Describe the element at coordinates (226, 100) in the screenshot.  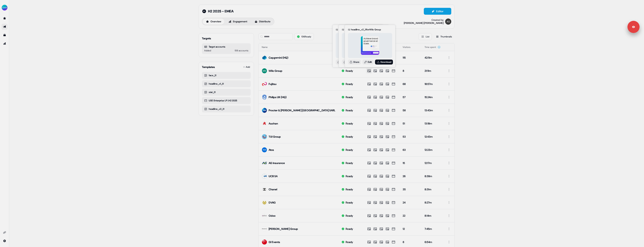
I see `div: USE: Enterprise LP | H2 2025` at that location.